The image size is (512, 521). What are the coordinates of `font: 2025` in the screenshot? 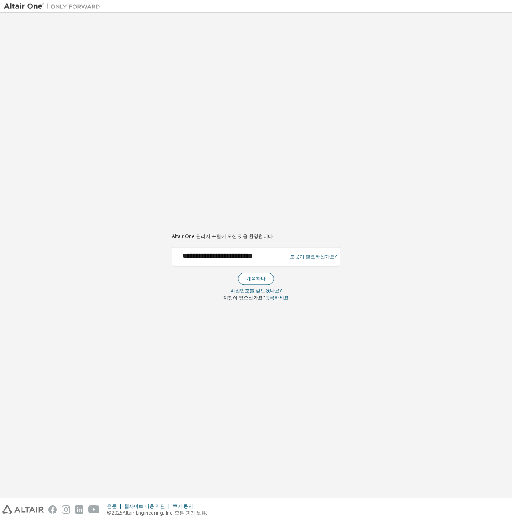 It's located at (117, 512).